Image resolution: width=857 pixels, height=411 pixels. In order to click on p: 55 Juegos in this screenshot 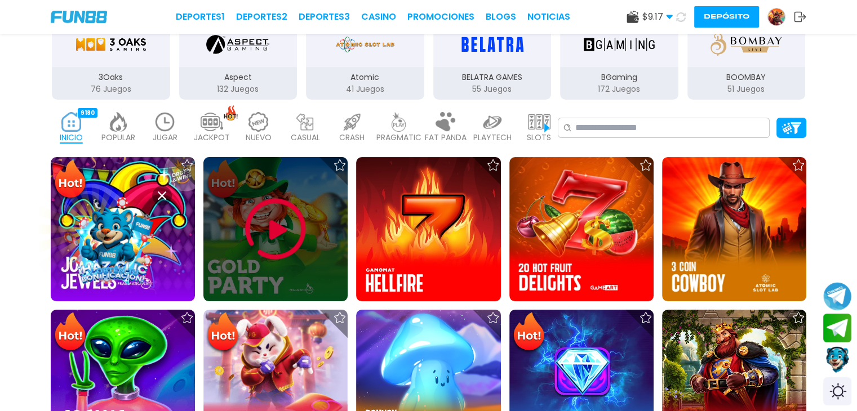, I will do `click(492, 89)`.